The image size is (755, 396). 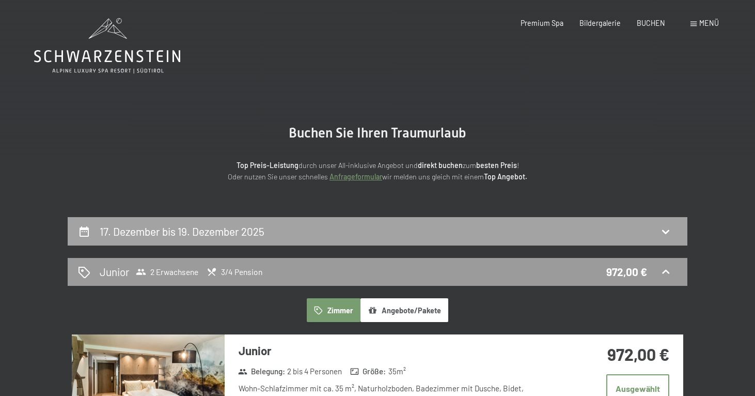 I want to click on button: Angebote/Pakete, so click(x=404, y=310).